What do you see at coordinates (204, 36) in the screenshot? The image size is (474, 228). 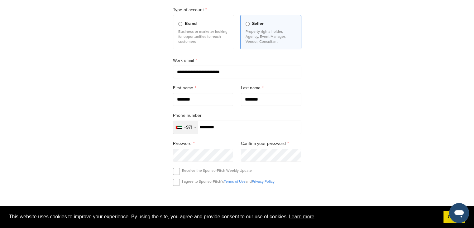 I see `p: Business or marketer looking for opportunities to reach customers` at bounding box center [204, 36].